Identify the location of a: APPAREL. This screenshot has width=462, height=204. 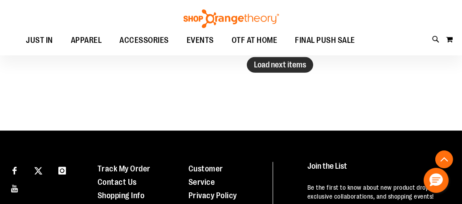
(87, 41).